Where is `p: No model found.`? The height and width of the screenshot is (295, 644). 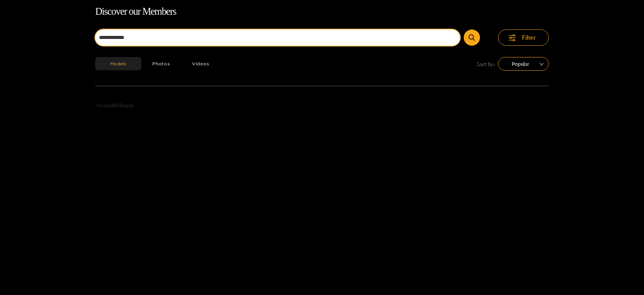
p: No model found. is located at coordinates (322, 105).